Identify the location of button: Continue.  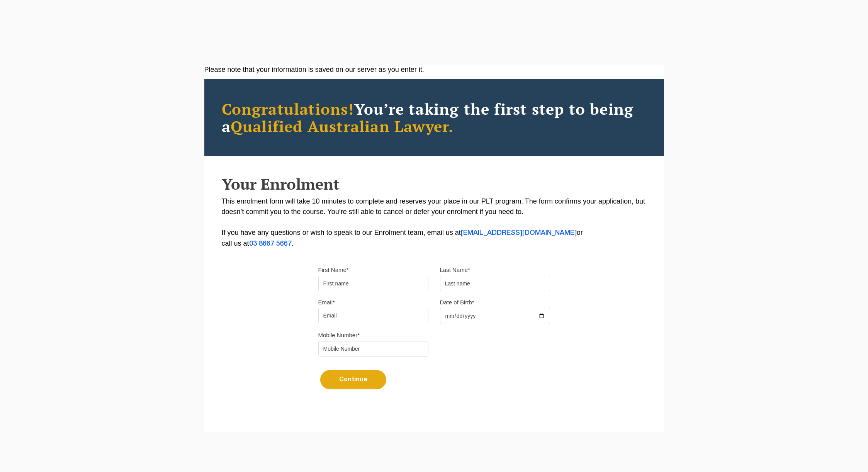
(354, 380).